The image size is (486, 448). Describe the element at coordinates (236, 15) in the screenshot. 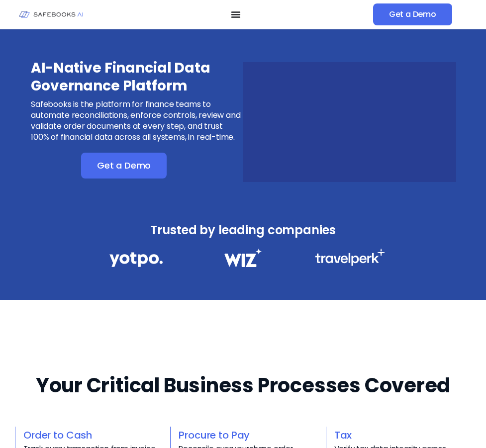

I see `nav: Menu` at that location.